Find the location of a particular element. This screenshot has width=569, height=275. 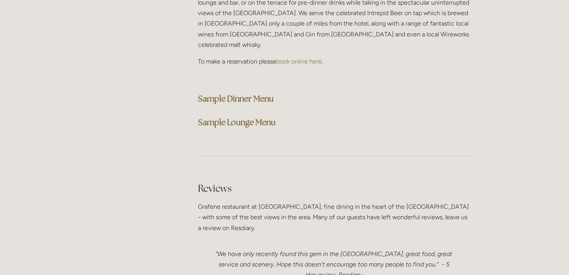

a: Sample Dinner Menu is located at coordinates (235, 99).